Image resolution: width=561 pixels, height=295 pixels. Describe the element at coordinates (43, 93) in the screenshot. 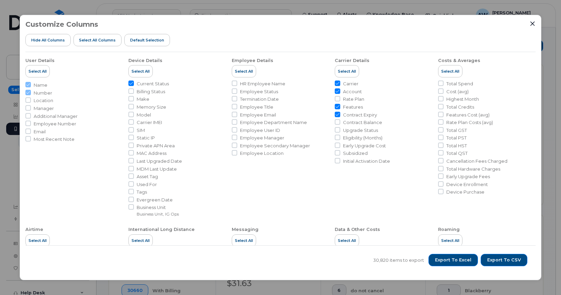

I see `span: Number` at that location.